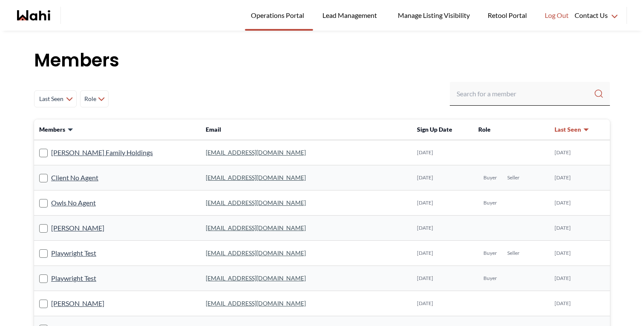 This screenshot has height=326, width=644. I want to click on a: Client No Agent, so click(75, 178).